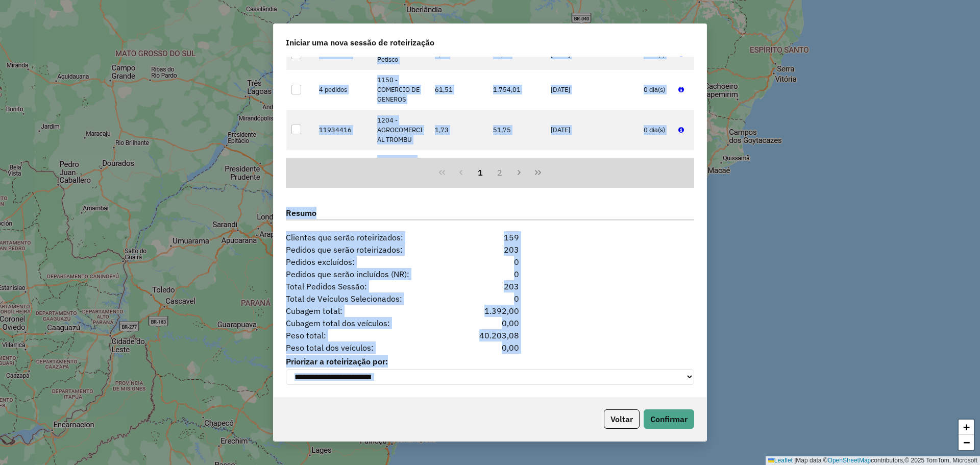 This screenshot has height=465, width=980. Describe the element at coordinates (516, 170) in the screenshot. I see `td: 64,72` at that location.